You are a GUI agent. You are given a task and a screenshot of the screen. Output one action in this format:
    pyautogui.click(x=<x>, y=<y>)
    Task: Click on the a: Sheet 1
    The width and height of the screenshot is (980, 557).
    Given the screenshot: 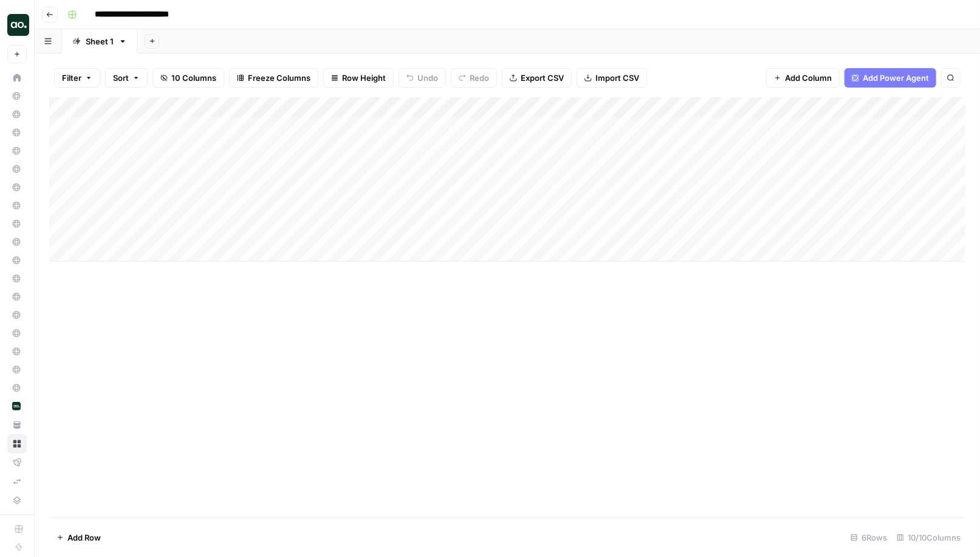 What is the action you would take?
    pyautogui.click(x=100, y=42)
    